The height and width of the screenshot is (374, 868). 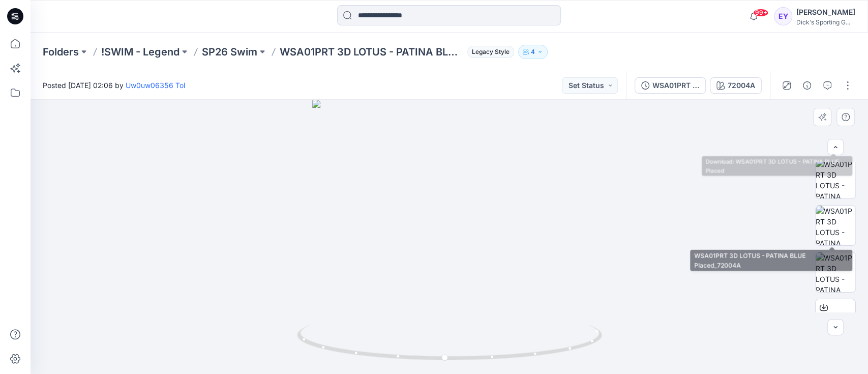 I want to click on p: !SWIM - Legend, so click(x=140, y=52).